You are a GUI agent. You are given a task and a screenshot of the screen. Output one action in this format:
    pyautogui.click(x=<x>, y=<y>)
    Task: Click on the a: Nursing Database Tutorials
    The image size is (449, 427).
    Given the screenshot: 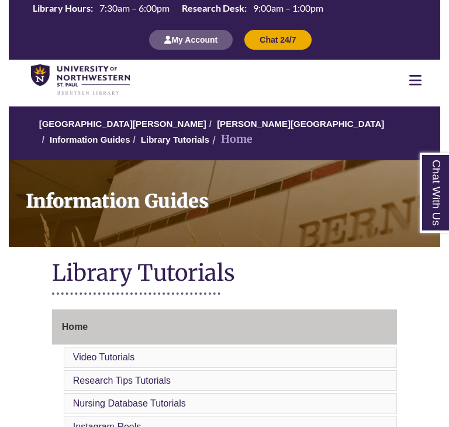 What is the action you would take?
    pyautogui.click(x=129, y=403)
    